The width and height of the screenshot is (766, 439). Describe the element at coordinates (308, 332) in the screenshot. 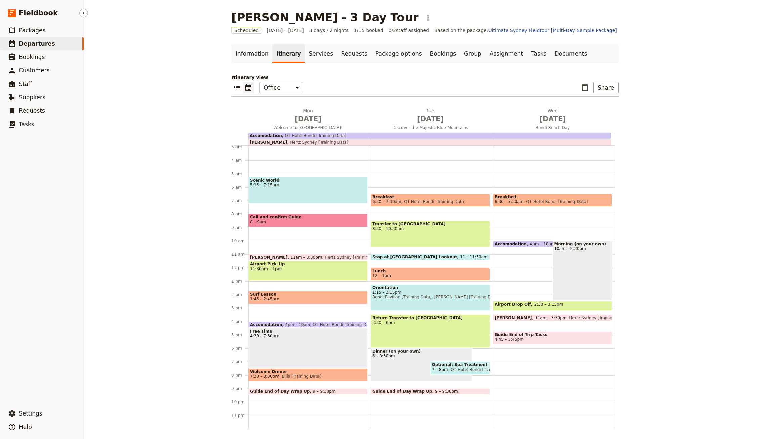

I see `span: Free Time` at that location.